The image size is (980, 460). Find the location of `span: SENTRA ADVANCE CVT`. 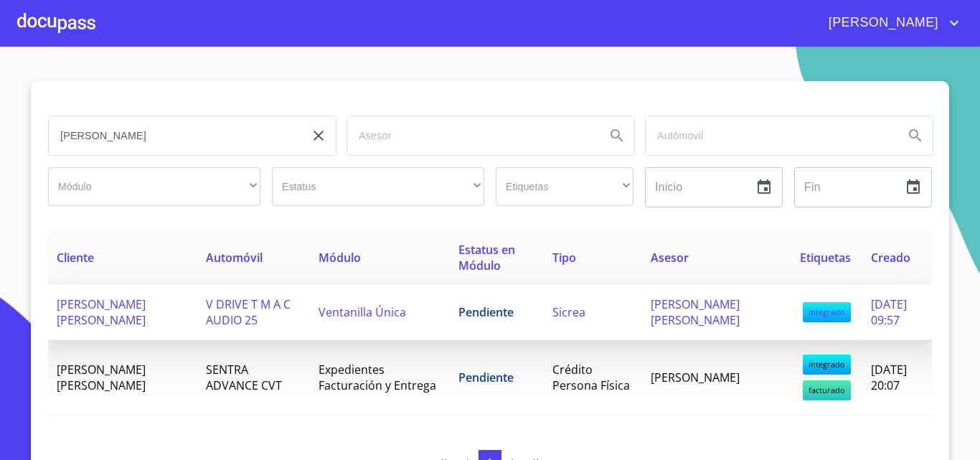

span: SENTRA ADVANCE CVT is located at coordinates (244, 377).